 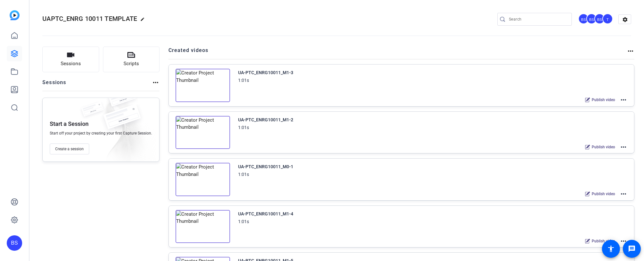 I want to click on div: UA-PTC_ENRG10011_M1-4, so click(x=265, y=214).